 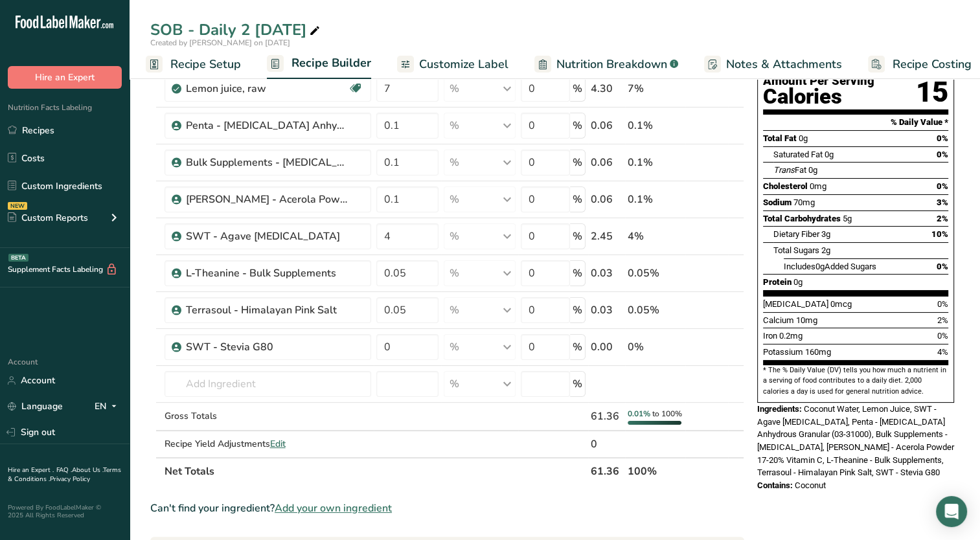 I want to click on div: Recipe Yield Adjustments, so click(x=267, y=443).